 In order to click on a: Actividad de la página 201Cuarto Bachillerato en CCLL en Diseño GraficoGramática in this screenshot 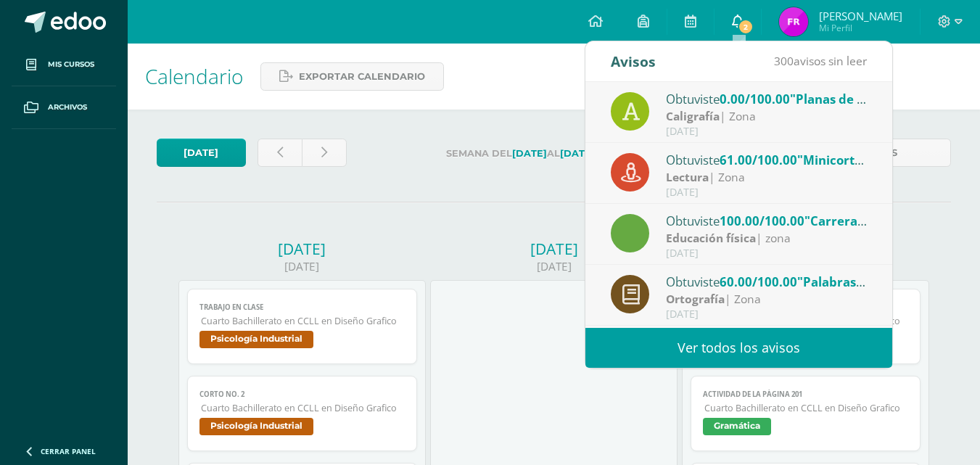, I will do `click(805, 414)`.